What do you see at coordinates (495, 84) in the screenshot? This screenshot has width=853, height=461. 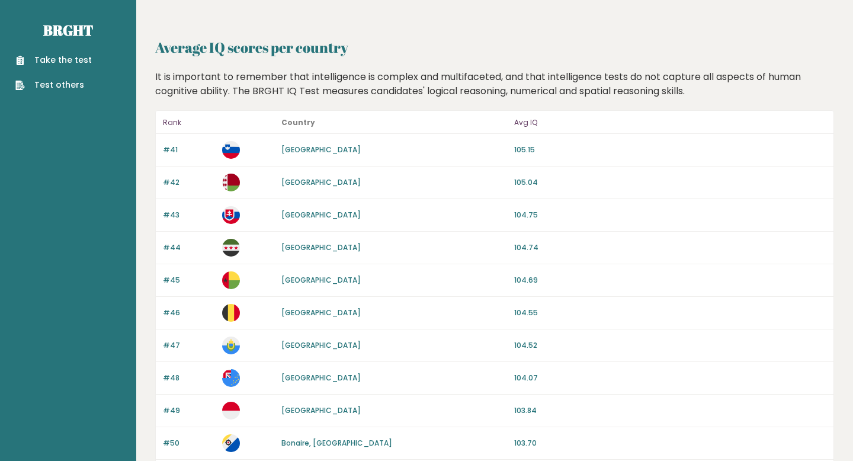 I see `div: It is important to remember that intelligence is complex and multifaceted, and that intelligence ...` at bounding box center [495, 84].